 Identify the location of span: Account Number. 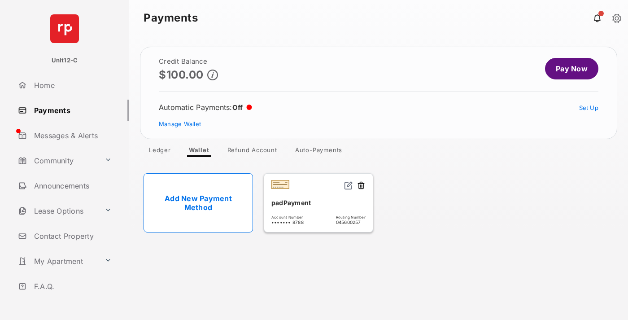
(288, 217).